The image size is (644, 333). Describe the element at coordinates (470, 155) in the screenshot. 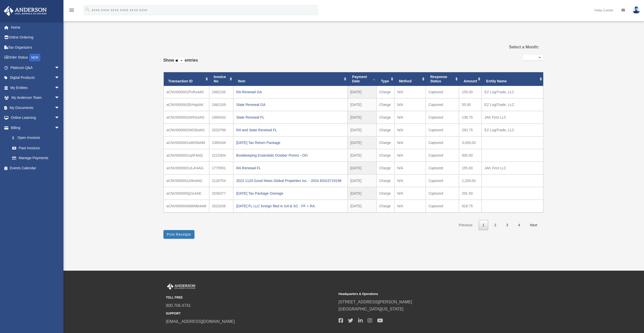

I see `td: 500.00` at that location.